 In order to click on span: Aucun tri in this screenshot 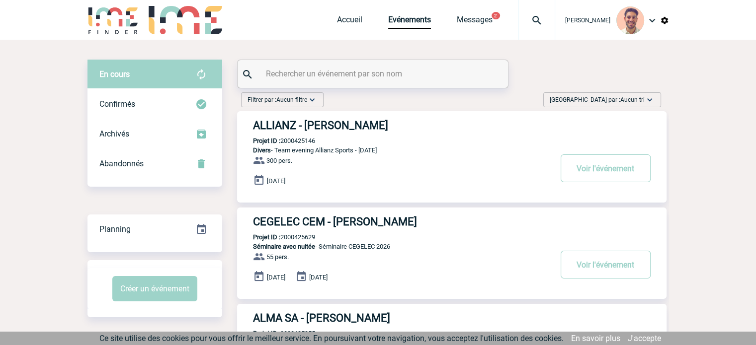, I will do `click(632, 100)`.